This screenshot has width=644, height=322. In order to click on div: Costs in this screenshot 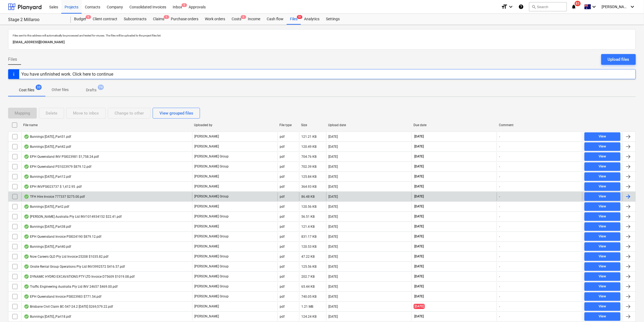, I will do `click(236, 19)`.